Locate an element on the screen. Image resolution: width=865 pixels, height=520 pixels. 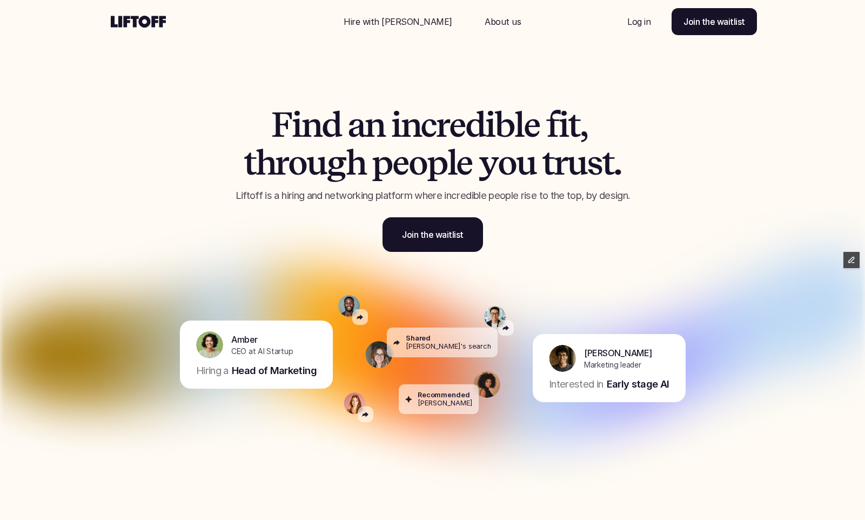
span: y is located at coordinates (488, 163).